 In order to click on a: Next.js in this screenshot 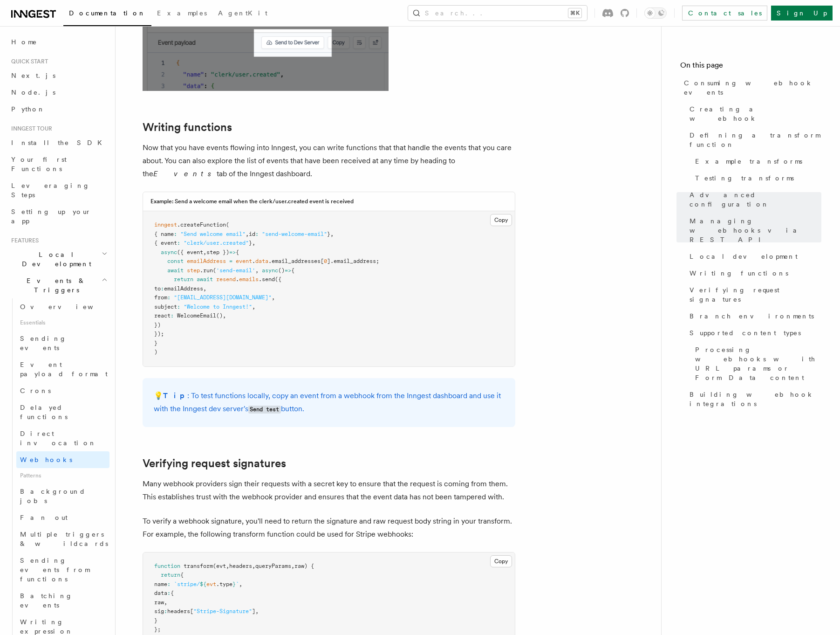, I will do `click(58, 76)`.